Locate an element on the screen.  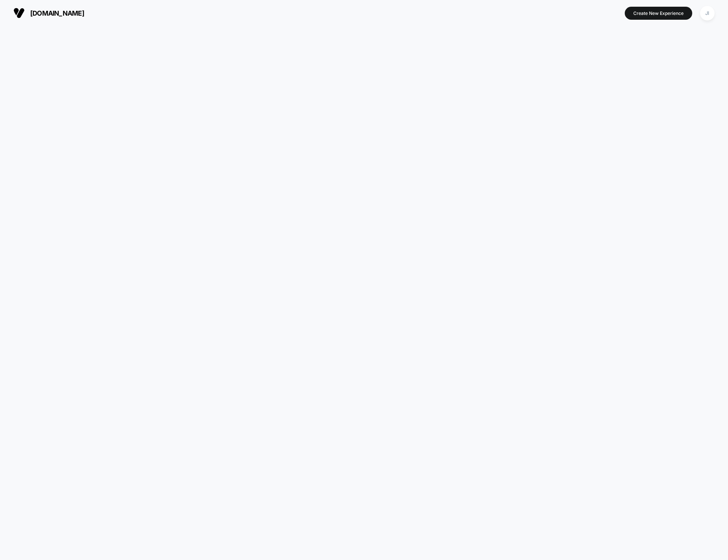
img: Visually logo is located at coordinates (19, 14).